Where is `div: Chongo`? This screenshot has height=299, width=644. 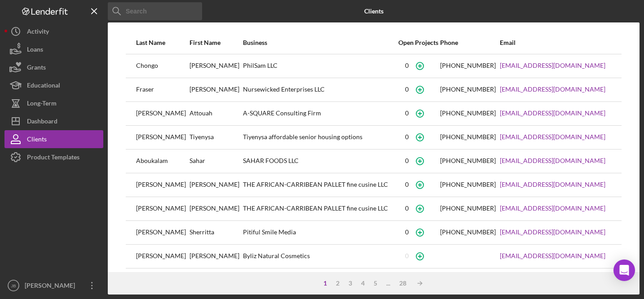 div: Chongo is located at coordinates (162, 66).